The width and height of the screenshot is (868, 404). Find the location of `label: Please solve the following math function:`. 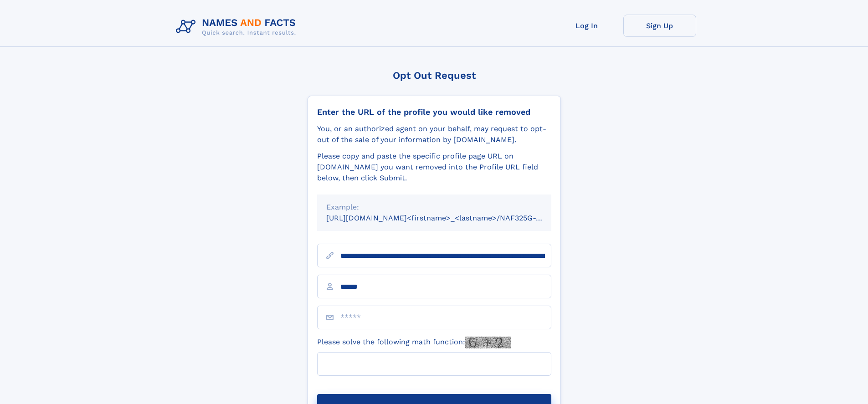

label: Please solve the following math function: is located at coordinates (414, 343).